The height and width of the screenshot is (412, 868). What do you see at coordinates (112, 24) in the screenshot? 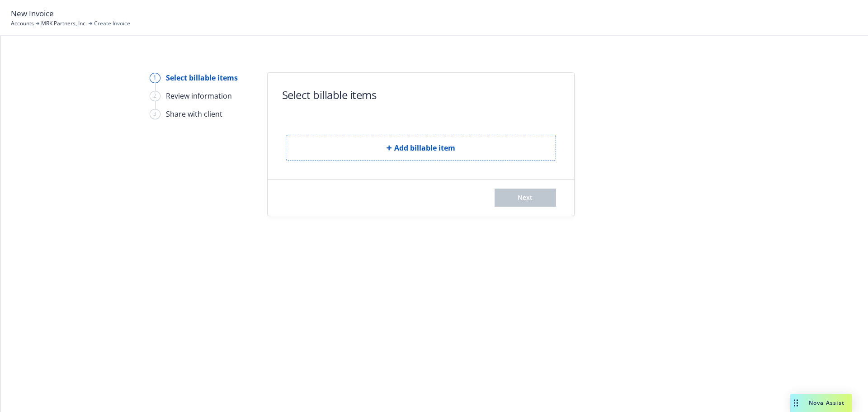
I see `span: Create Invoice` at bounding box center [112, 24].